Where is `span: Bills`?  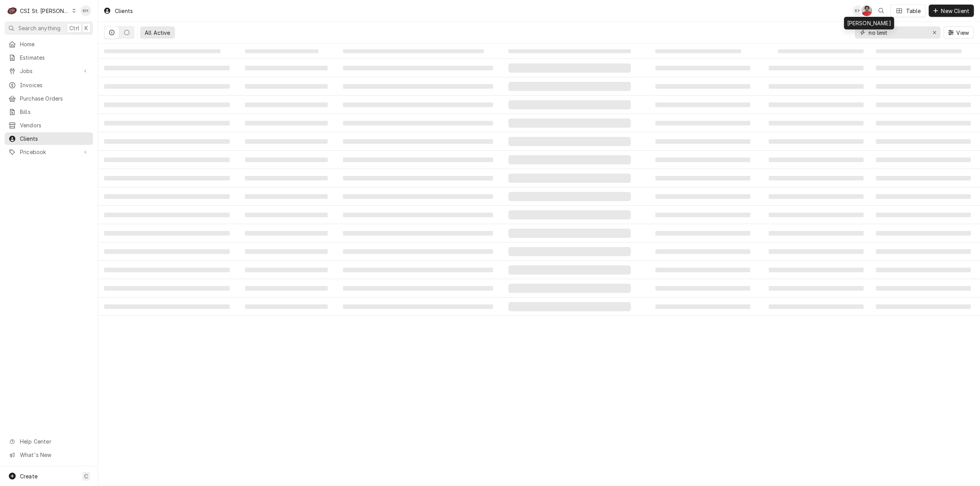
span: Bills is located at coordinates (55, 111).